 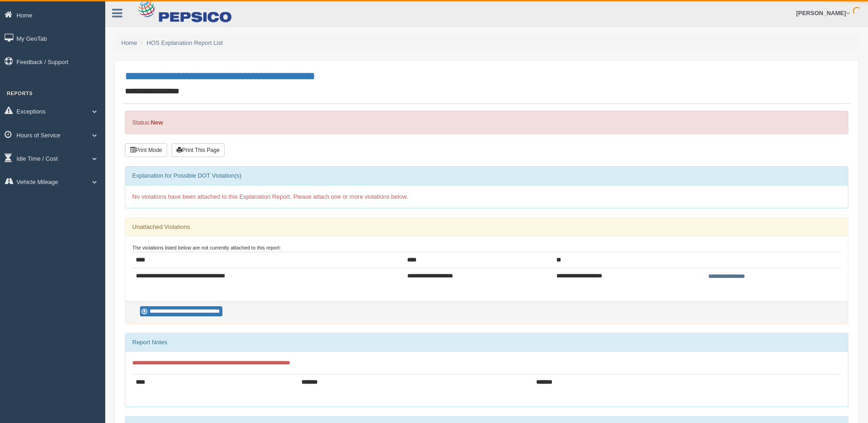 What do you see at coordinates (486, 122) in the screenshot?
I see `div: Status:` at bounding box center [486, 122].